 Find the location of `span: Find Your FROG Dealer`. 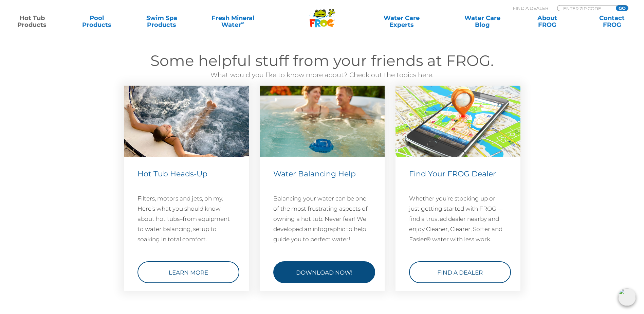

span: Find Your FROG Dealer is located at coordinates (453, 173).